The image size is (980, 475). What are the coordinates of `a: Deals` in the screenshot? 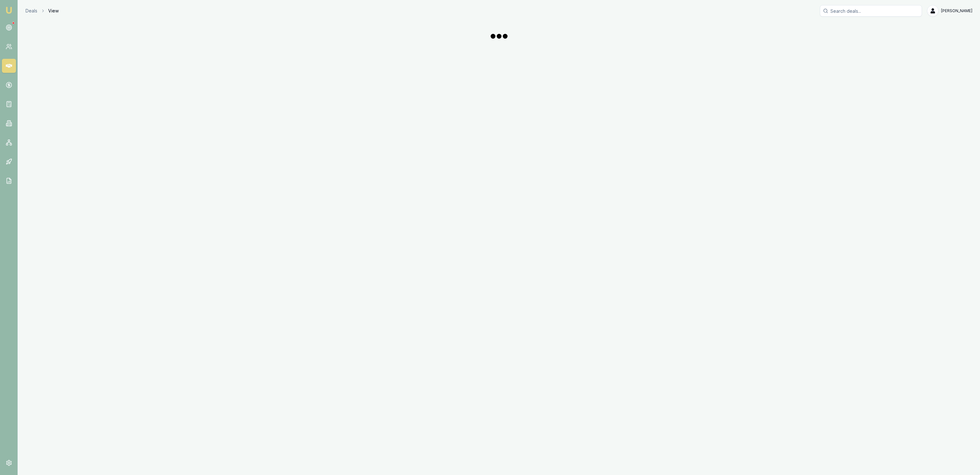 It's located at (31, 11).